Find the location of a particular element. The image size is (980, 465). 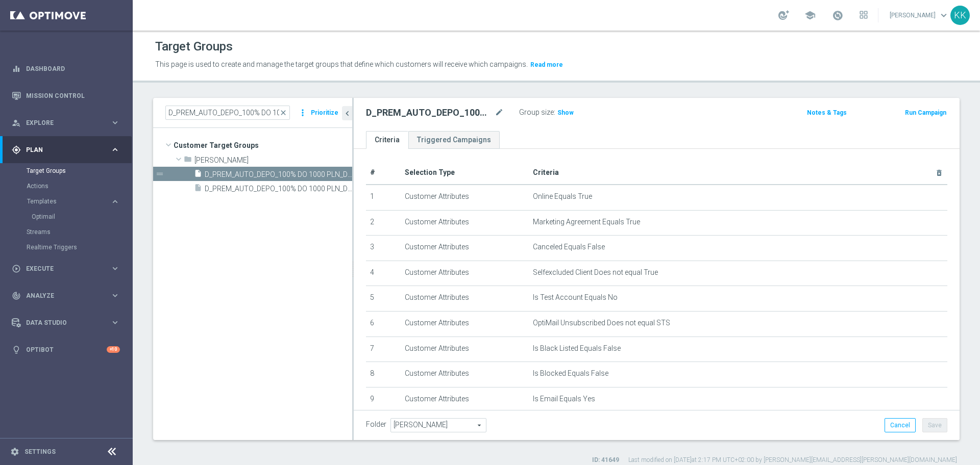

button: Data Studio keyboard_arrow_right is located at coordinates (66, 323).